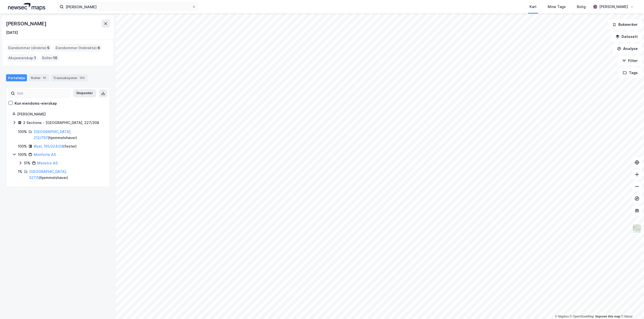 The width and height of the screenshot is (644, 319). Describe the element at coordinates (629, 61) in the screenshot. I see `button: Filter` at that location.